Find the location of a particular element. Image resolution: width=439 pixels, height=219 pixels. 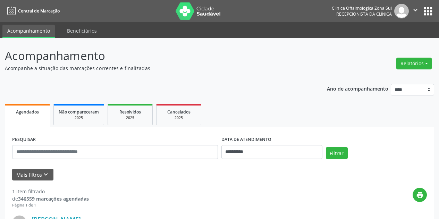

i: keyboard_arrow_down is located at coordinates (46, 175).